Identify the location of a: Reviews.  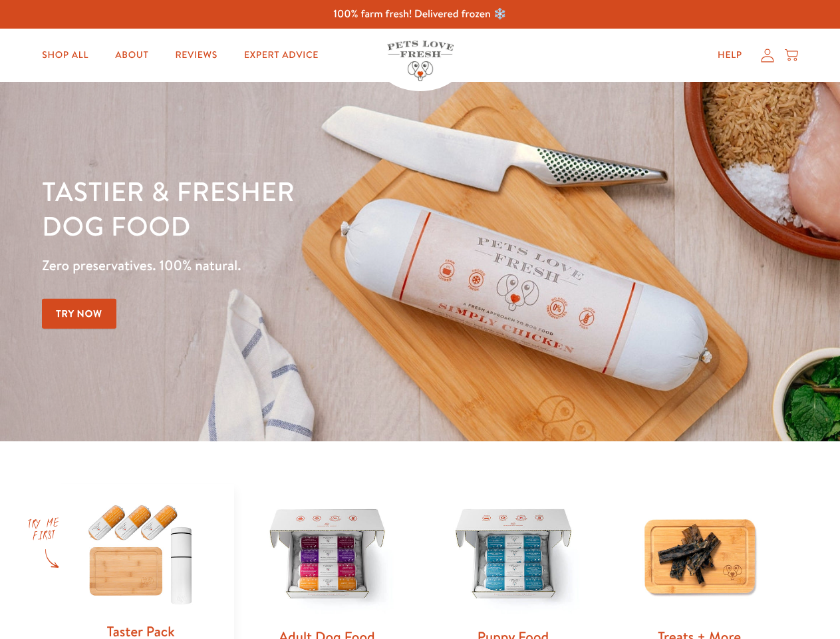
(195, 56).